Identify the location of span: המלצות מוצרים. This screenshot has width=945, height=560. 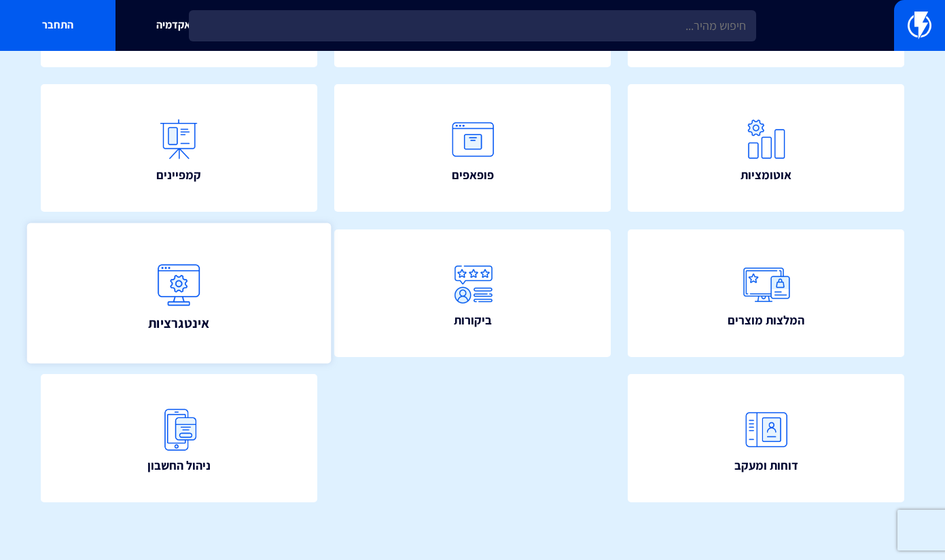
(766, 320).